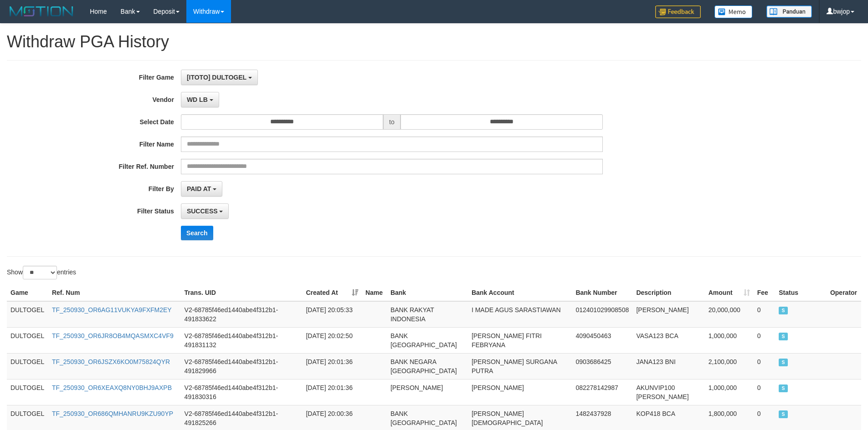  I want to click on span: WD LB, so click(197, 100).